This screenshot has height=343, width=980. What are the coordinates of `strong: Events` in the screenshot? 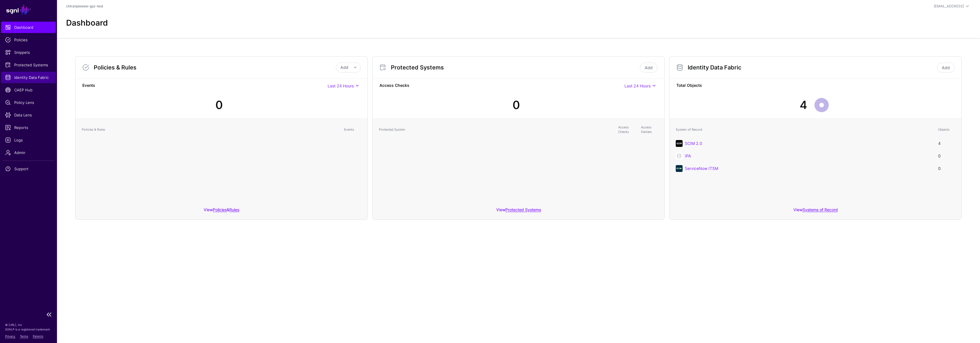 It's located at (205, 86).